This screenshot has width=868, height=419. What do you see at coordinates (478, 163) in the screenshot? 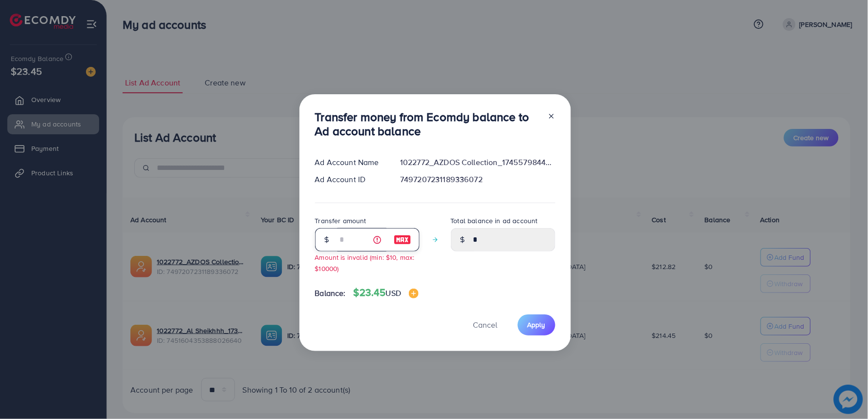
I see `div: 1022772_AZDOS Collection_1745579844679` at bounding box center [478, 163].